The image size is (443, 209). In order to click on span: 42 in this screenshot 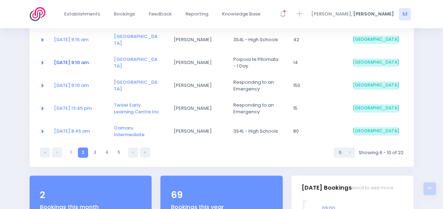, I will do `click(316, 40)`.